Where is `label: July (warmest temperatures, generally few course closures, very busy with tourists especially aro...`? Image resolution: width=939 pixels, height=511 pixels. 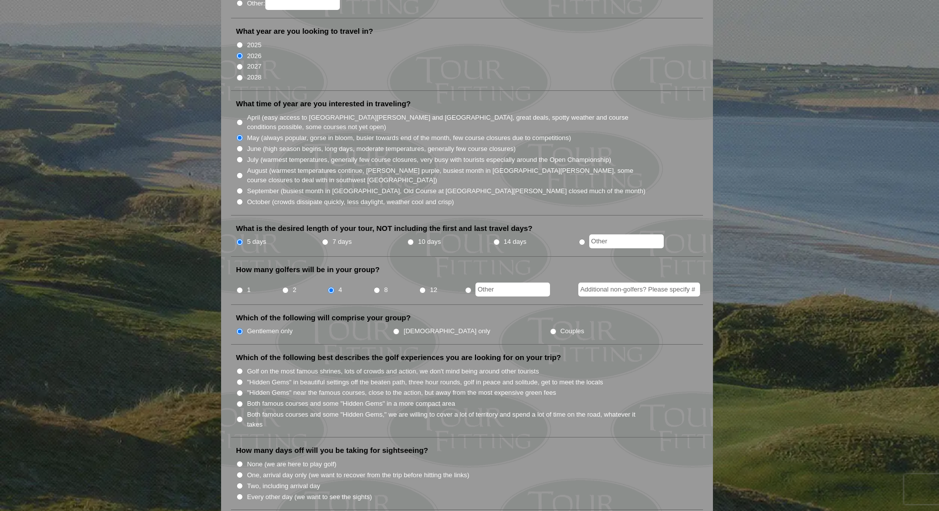 label: July (warmest temperatures, generally few course closures, very busy with tourists especially aro... is located at coordinates (429, 160).